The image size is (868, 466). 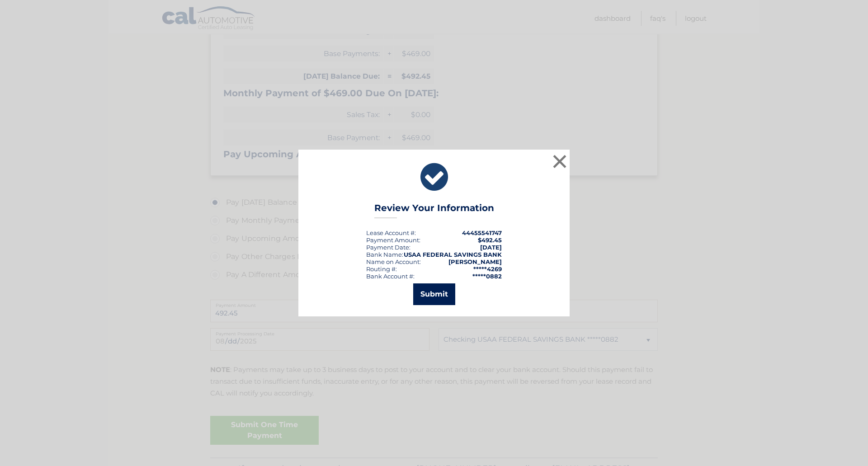 I want to click on div: Bank Name:, so click(x=385, y=255).